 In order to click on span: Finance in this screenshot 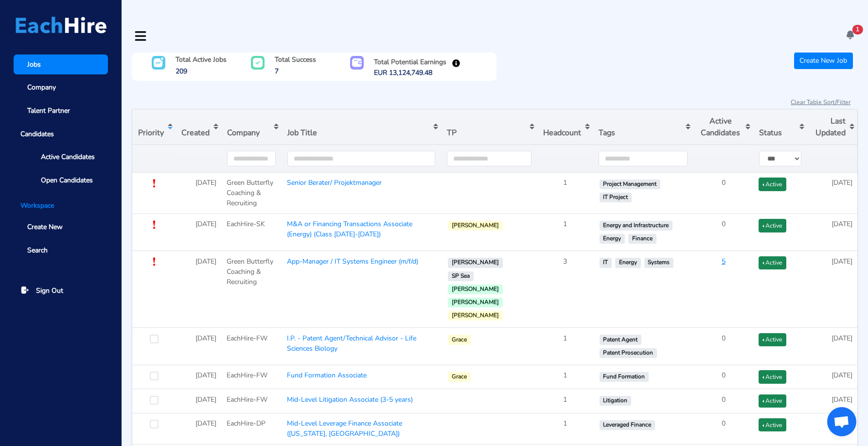, I will do `click(641, 239)`.